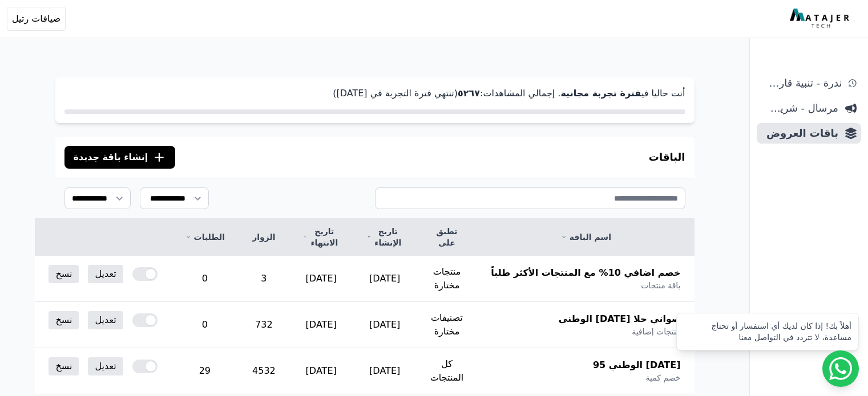 The image size is (868, 396). Describe the element at coordinates (447, 325) in the screenshot. I see `td: تصنيفات مختارة` at that location.